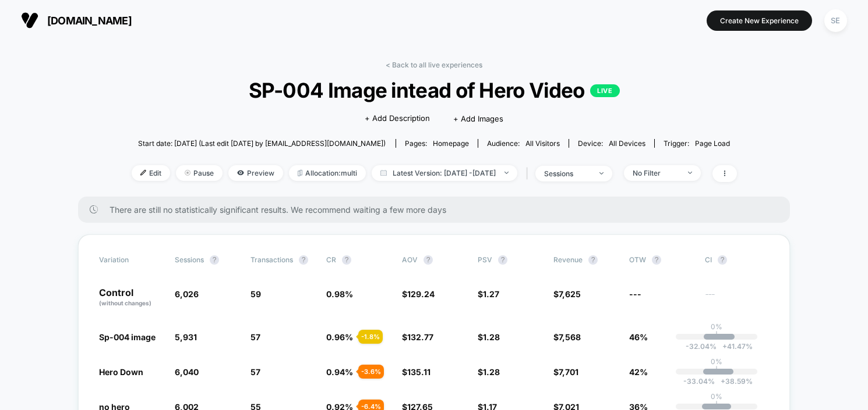  What do you see at coordinates (700, 346) in the screenshot?
I see `span: -32.04 %` at bounding box center [700, 346].